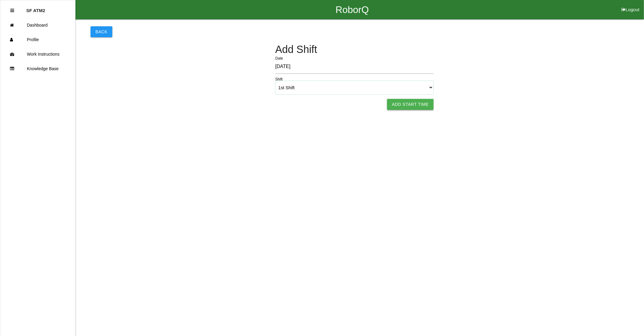 This screenshot has width=644, height=336. I want to click on p: SF ATM2, so click(36, 8).